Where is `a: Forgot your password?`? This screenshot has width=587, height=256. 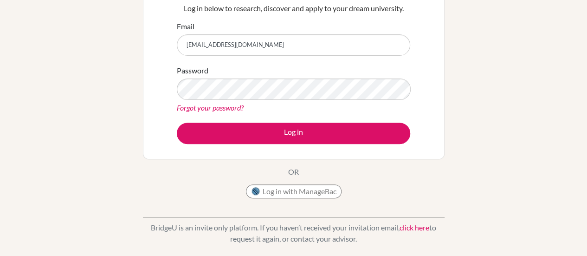
a: Forgot your password? is located at coordinates (210, 107).